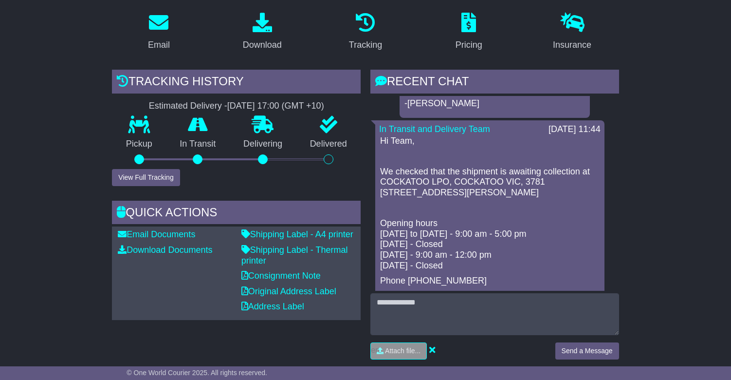 The image size is (731, 380). I want to click on button: View Full Tracking, so click(146, 177).